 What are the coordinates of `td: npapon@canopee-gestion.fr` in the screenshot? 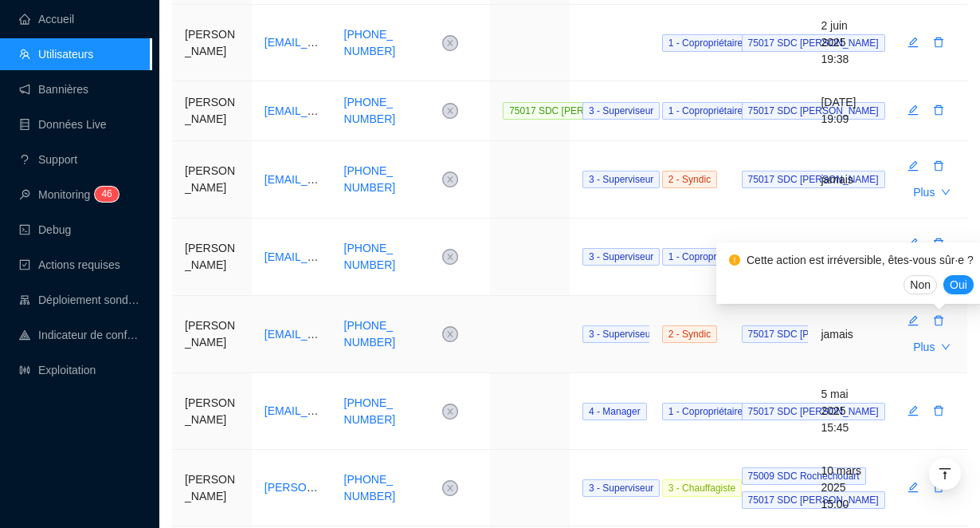 It's located at (292, 334).